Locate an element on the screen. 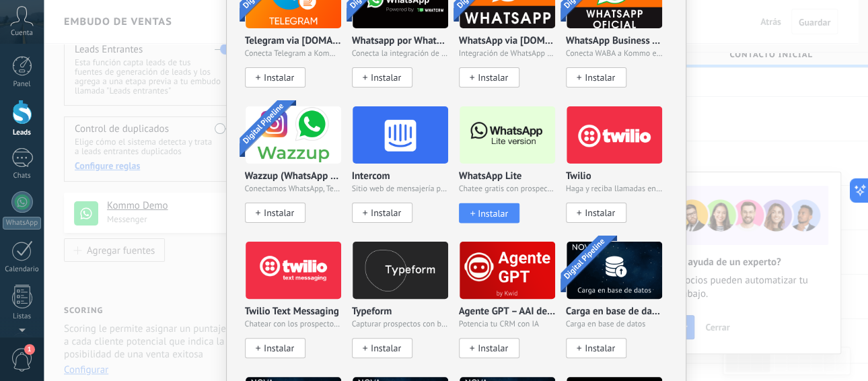 This screenshot has height=381, width=868. div: Listas is located at coordinates (22, 316).